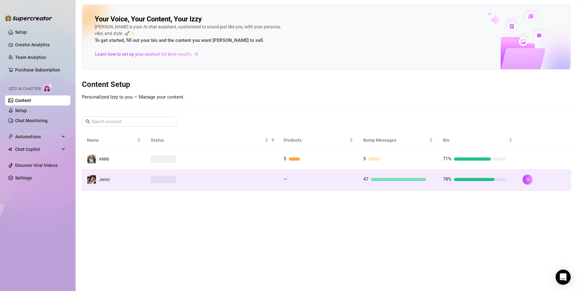 The height and width of the screenshot is (291, 577). I want to click on img: ANNI, so click(92, 159).